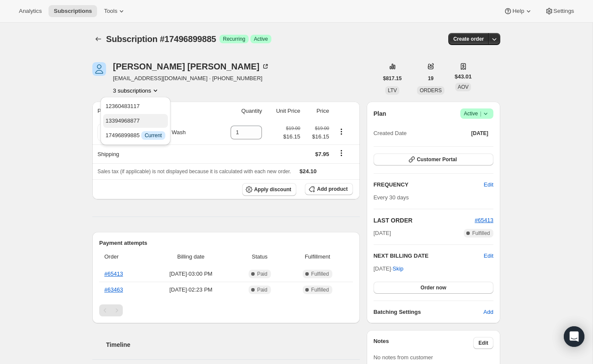 The width and height of the screenshot is (593, 364). Describe the element at coordinates (283, 111) in the screenshot. I see `th: Unit Price` at that location.